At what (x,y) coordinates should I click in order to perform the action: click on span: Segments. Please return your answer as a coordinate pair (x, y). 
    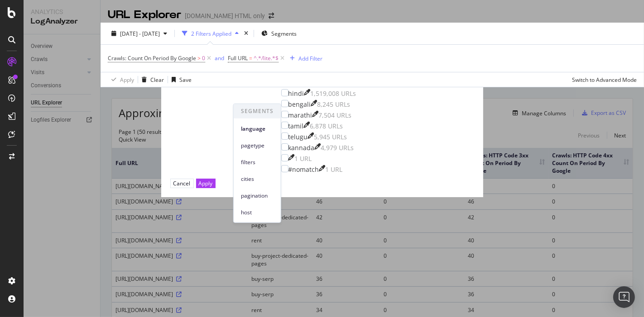
    Looking at the image, I should click on (284, 34).